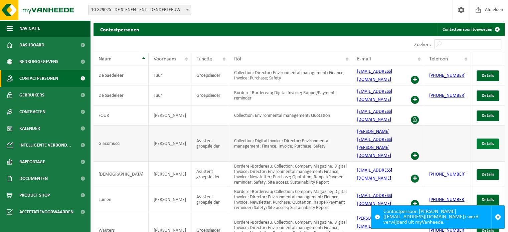 The image size is (508, 232). What do you see at coordinates (32, 95) in the screenshot?
I see `span: Gebruikers` at bounding box center [32, 95].